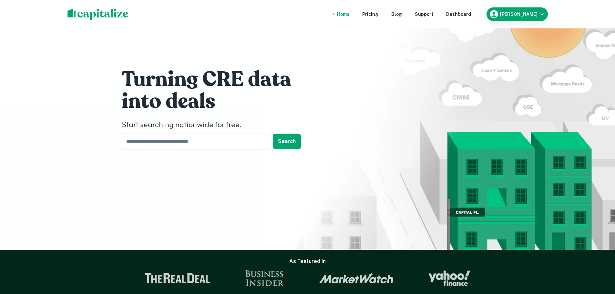 The image size is (615, 294). What do you see at coordinates (599, 258) in the screenshot?
I see `div: Tiện ích trò chuyện` at bounding box center [599, 258].